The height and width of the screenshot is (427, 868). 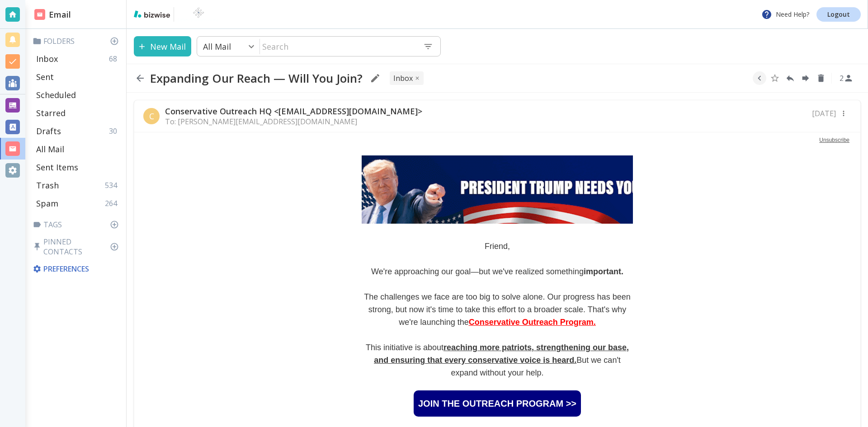 What do you see at coordinates (821, 78) in the screenshot?
I see `button: Delete` at bounding box center [821, 78].